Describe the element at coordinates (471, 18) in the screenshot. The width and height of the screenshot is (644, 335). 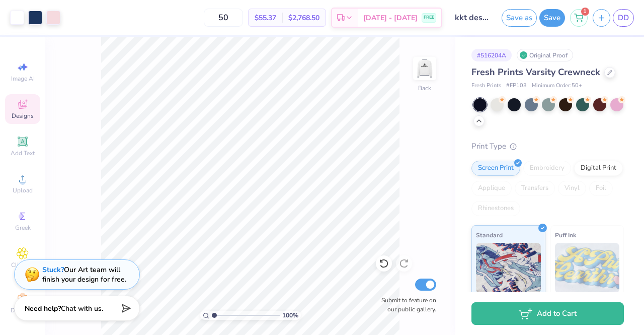
I see `input: Untitled Design` at that location.